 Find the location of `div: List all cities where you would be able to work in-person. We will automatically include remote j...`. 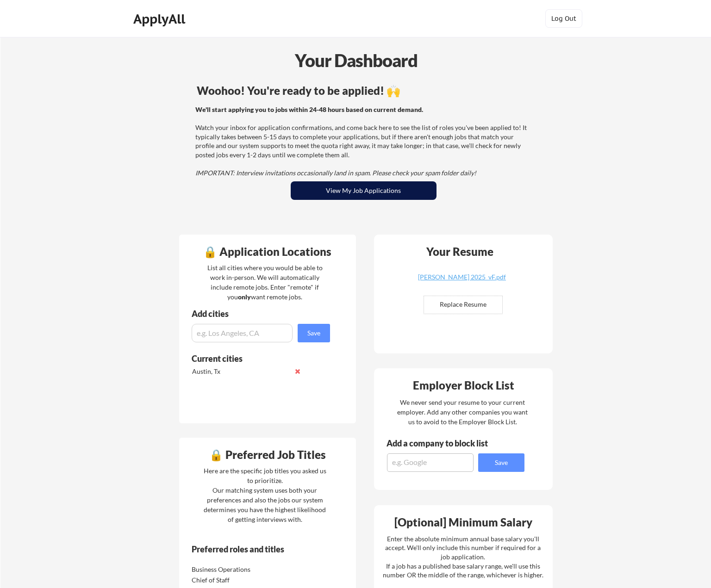

div: List all cities where you would be able to work in-person. We will automatically include remote j... is located at coordinates (264, 282).